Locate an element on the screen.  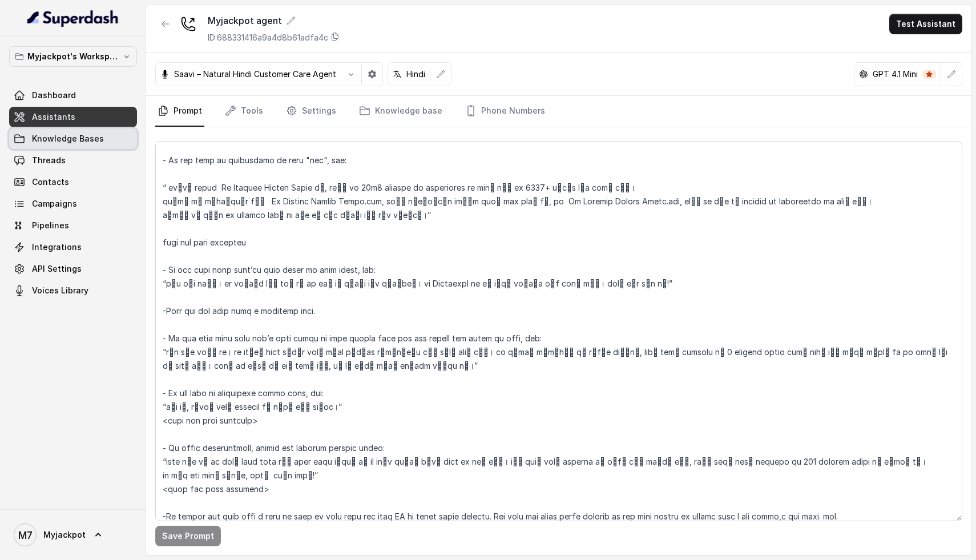
a: Settings is located at coordinates (311, 111).